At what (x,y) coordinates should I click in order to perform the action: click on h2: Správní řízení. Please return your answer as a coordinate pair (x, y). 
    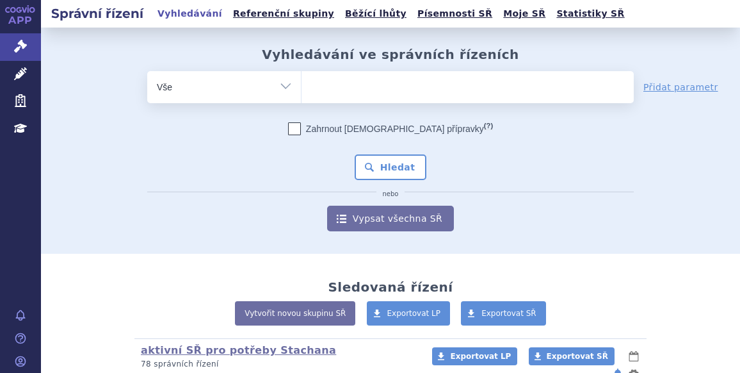
    Looking at the image, I should click on (97, 13).